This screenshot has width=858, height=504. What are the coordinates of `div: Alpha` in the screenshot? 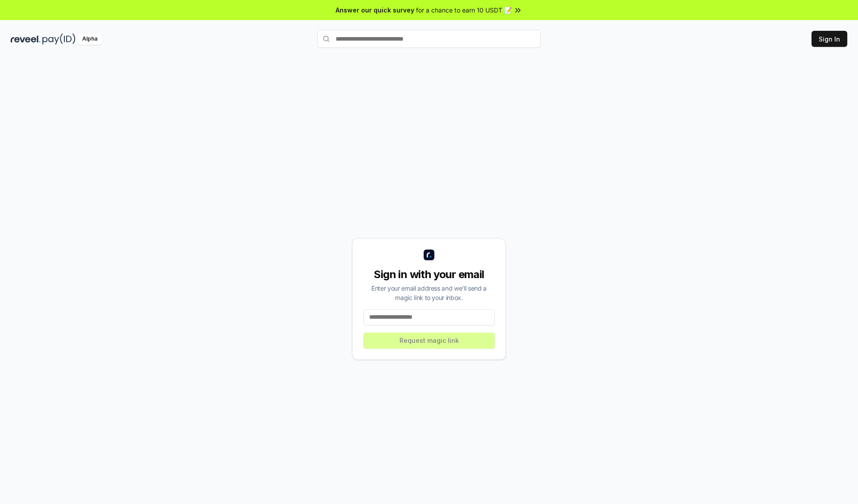 It's located at (89, 39).